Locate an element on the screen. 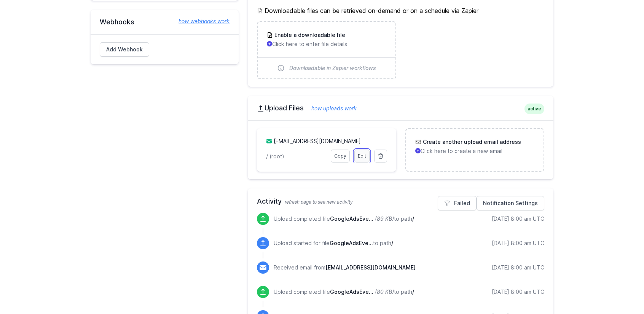 The image size is (644, 314). span: refresh page to see new activity is located at coordinates (319, 202).